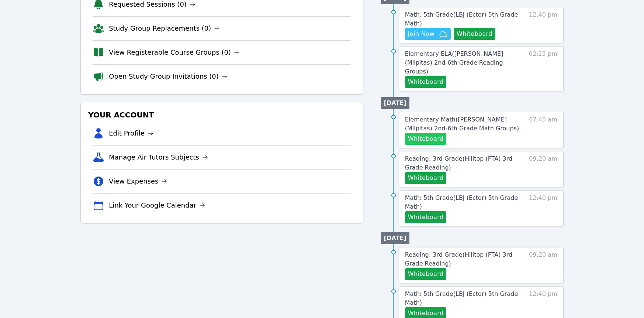 This screenshot has height=318, width=644. I want to click on span: 02:25 pm, so click(543, 69).